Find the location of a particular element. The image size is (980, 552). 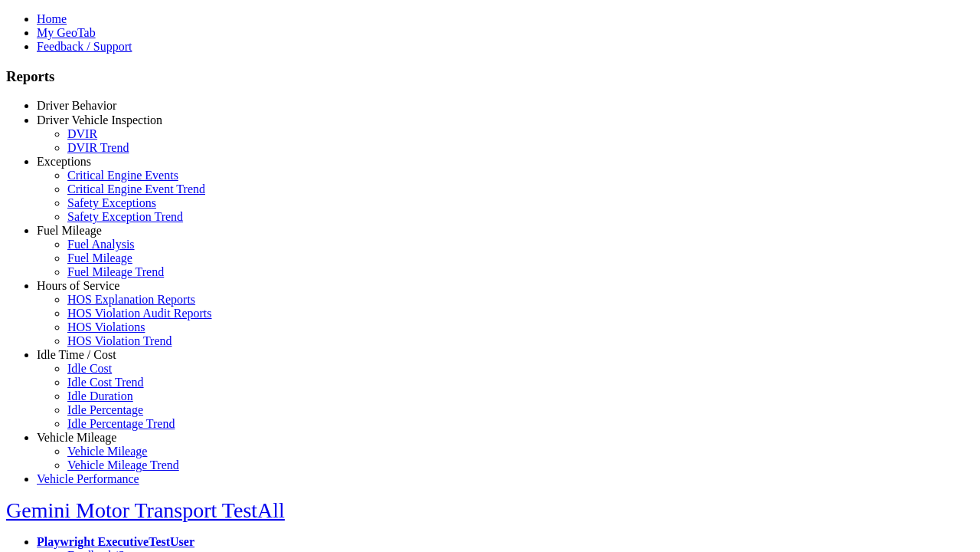

a: Idle Duration is located at coordinates (100, 396).